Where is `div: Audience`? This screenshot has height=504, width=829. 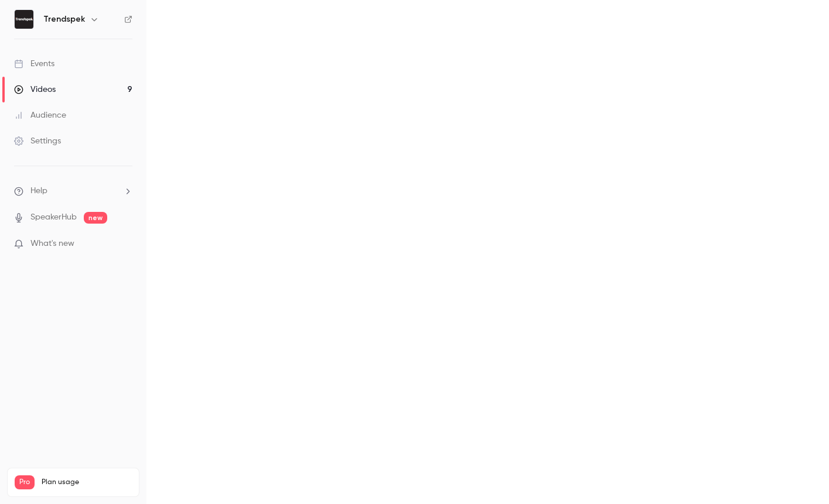 div: Audience is located at coordinates (40, 115).